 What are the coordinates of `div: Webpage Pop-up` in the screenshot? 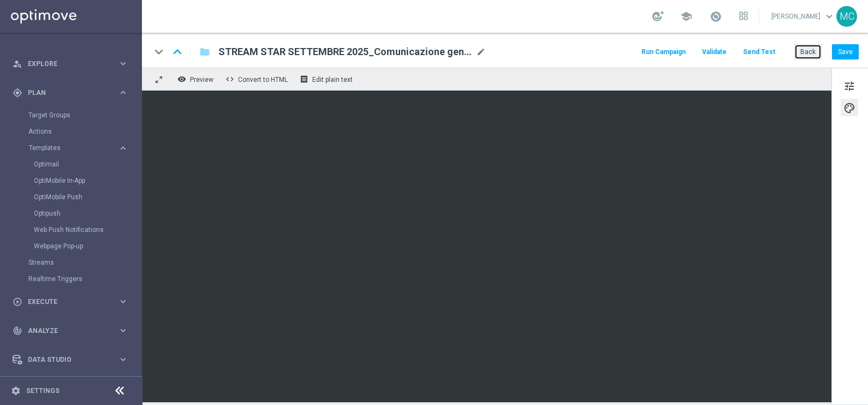 It's located at (87, 246).